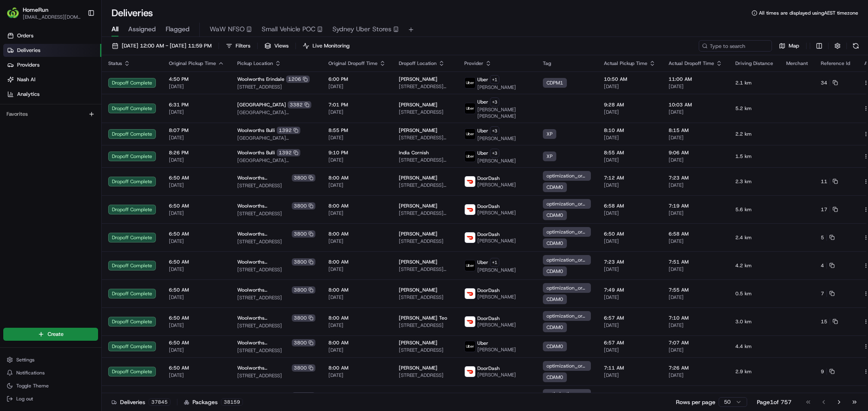 Image resolution: width=868 pixels, height=411 pixels. Describe the element at coordinates (630, 178) in the screenshot. I see `span: 7:12 AM` at that location.